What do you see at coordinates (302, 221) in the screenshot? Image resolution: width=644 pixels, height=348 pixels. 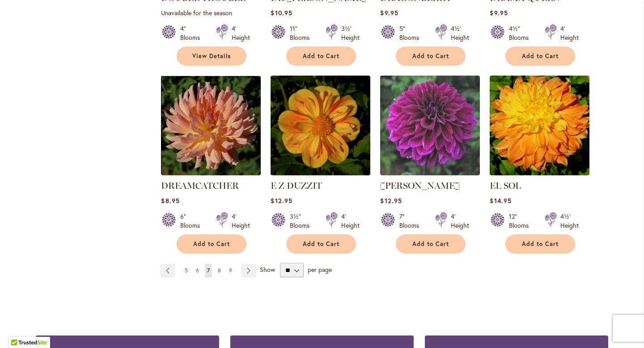 I see `div: 3½" Blooms` at bounding box center [302, 221].